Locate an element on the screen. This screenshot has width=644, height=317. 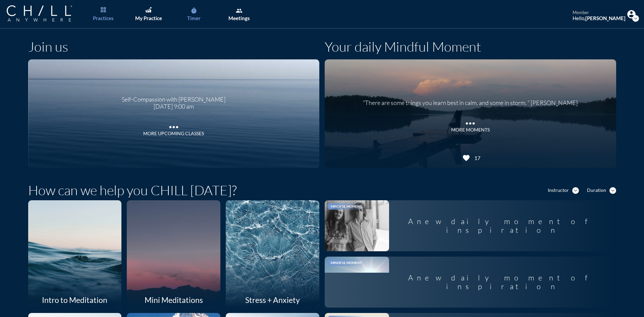
i: favorite is located at coordinates (466, 158).